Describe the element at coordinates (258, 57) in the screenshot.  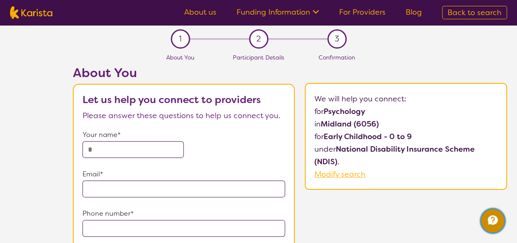
I see `span: Participant Details` at that location.